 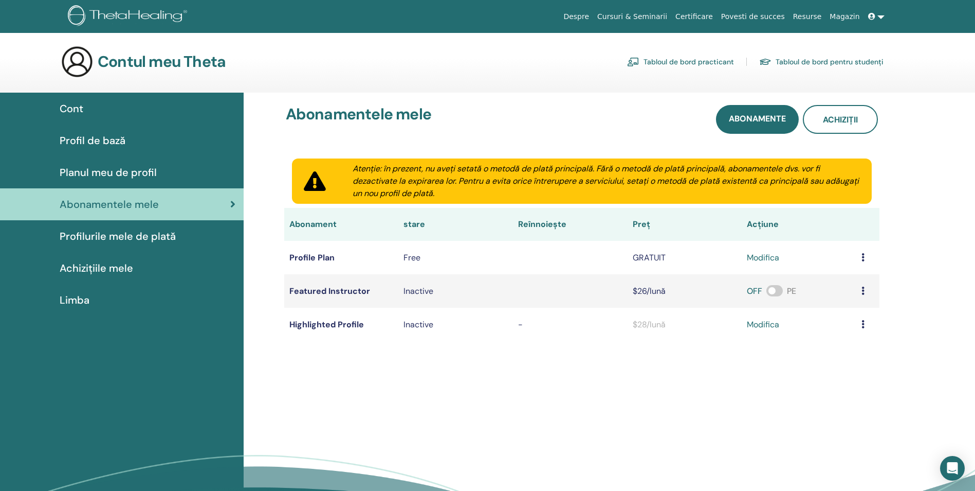 I want to click on span: Achiziții, so click(x=841, y=119).